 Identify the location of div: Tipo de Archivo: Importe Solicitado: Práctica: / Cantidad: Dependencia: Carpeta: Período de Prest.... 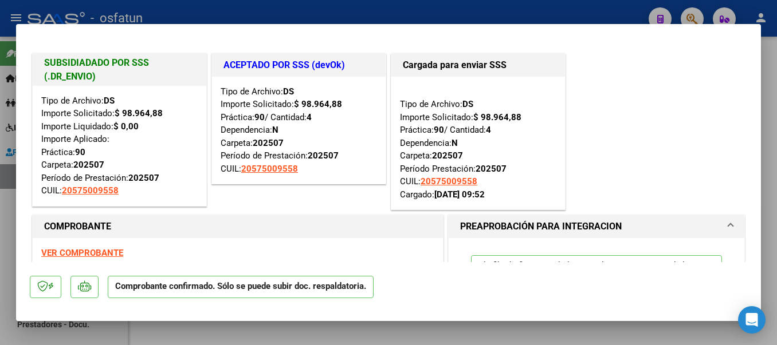
(299, 131).